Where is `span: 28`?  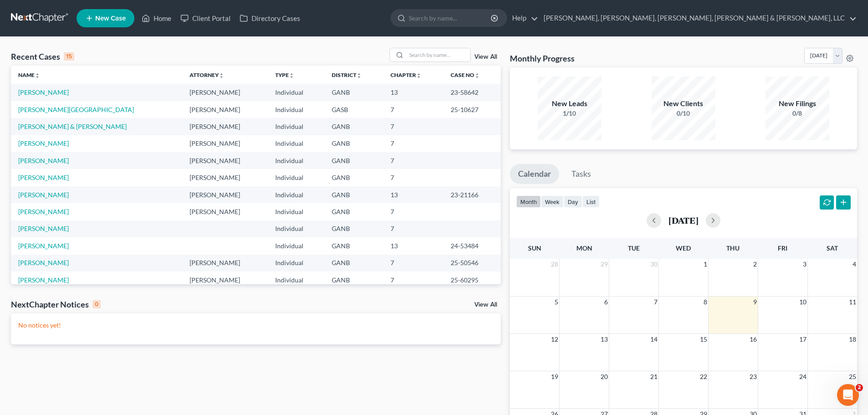
span: 28 is located at coordinates (555, 264).